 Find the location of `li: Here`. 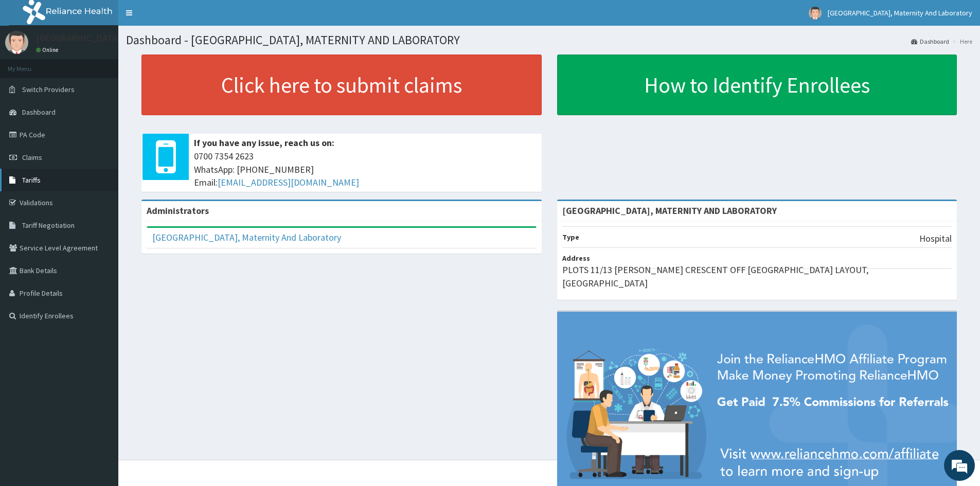

li: Here is located at coordinates (961, 41).